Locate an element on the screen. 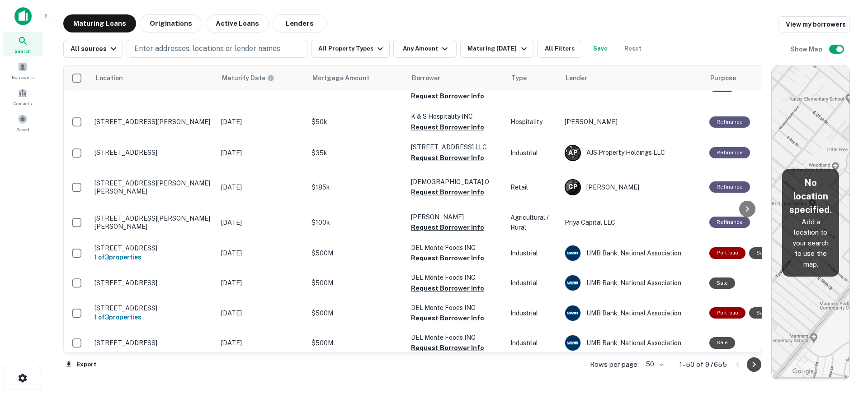 The height and width of the screenshot is (393, 868). a: View my borrowers is located at coordinates (814, 24).